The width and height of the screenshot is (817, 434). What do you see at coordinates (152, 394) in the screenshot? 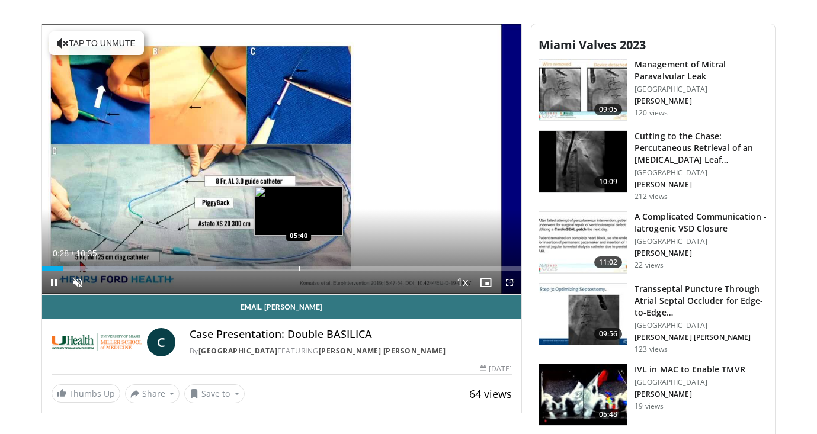
I see `button: Share` at bounding box center [152, 394].